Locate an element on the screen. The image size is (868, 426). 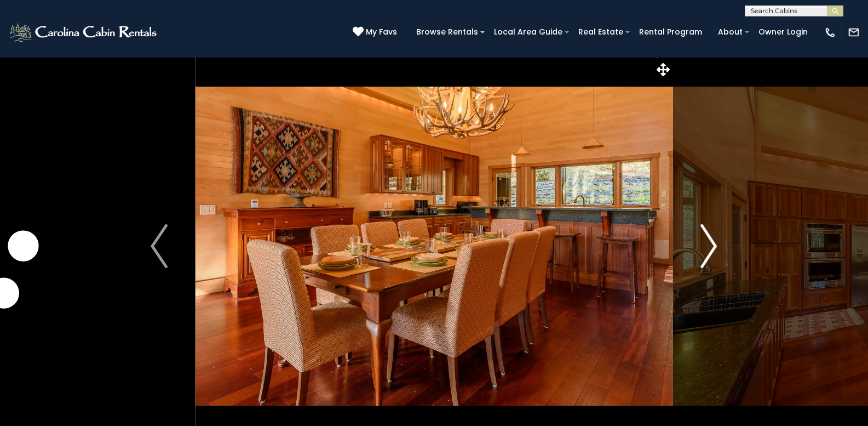
a: Rental Program is located at coordinates (670, 32).